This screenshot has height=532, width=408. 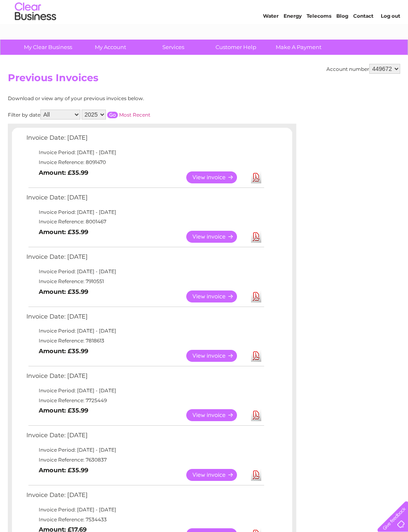 I want to click on a: Services, so click(x=173, y=47).